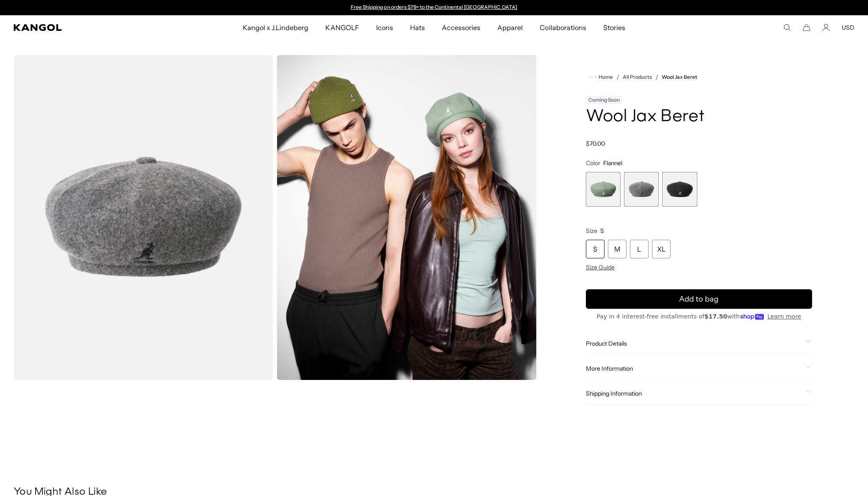 The image size is (868, 496). I want to click on img: color-flannel, so click(143, 218).